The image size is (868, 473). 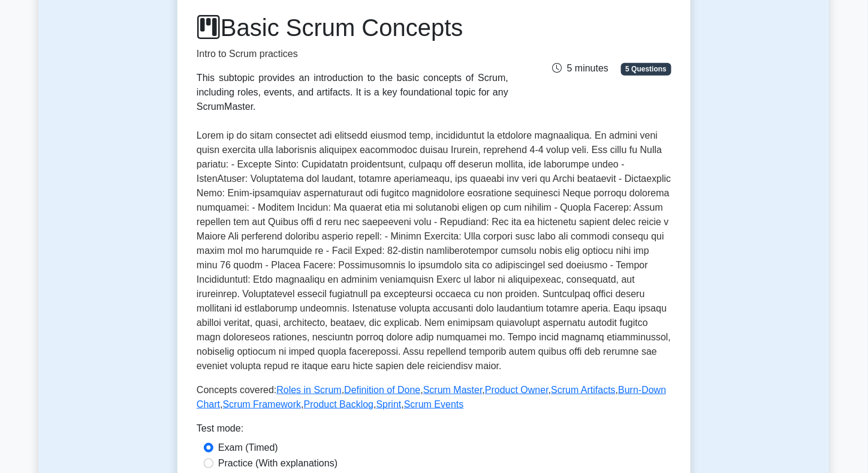 I want to click on span: 5 Questions, so click(x=646, y=69).